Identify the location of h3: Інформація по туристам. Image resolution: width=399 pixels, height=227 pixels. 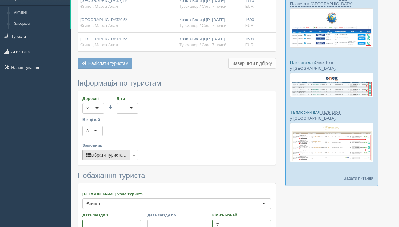
(177, 83).